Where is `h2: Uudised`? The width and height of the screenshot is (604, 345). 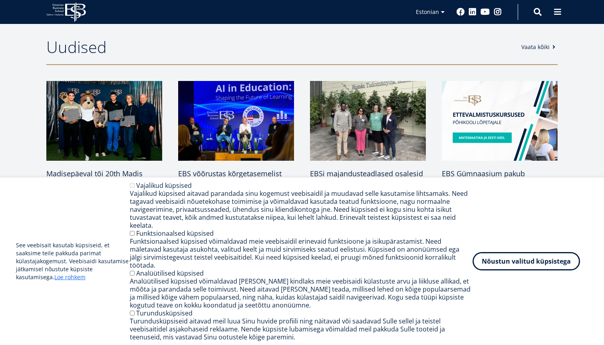
h2: Uudised is located at coordinates (280, 47).